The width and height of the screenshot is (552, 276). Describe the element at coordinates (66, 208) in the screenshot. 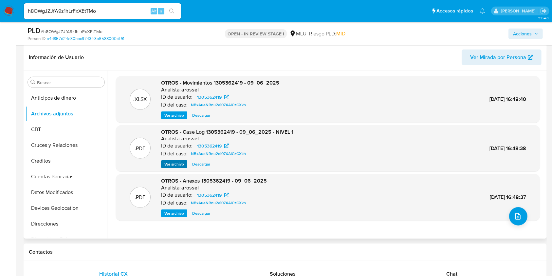

I see `button: Devices Geolocation` at that location.